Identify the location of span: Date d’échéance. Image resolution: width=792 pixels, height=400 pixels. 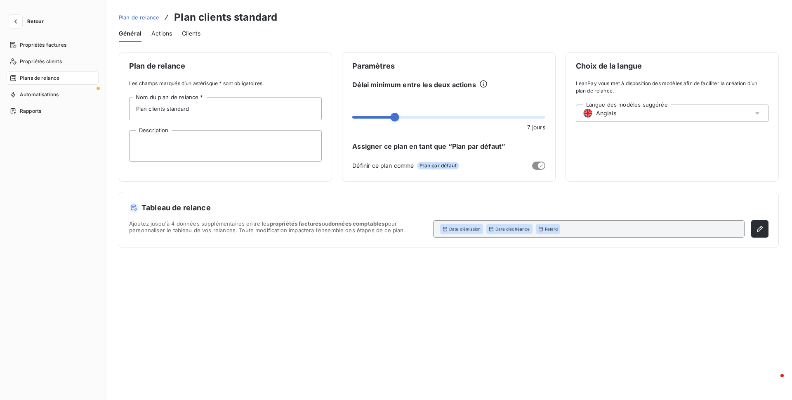
(513, 229).